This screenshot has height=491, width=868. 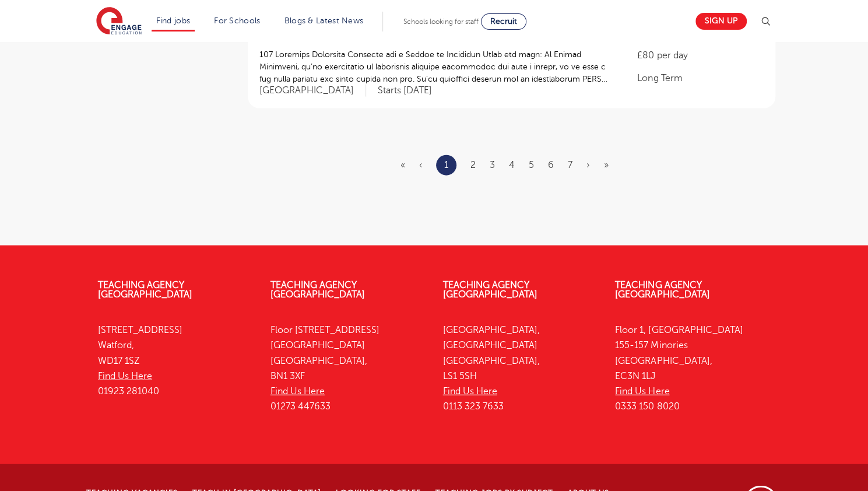 I want to click on a: Recruit, so click(x=504, y=21).